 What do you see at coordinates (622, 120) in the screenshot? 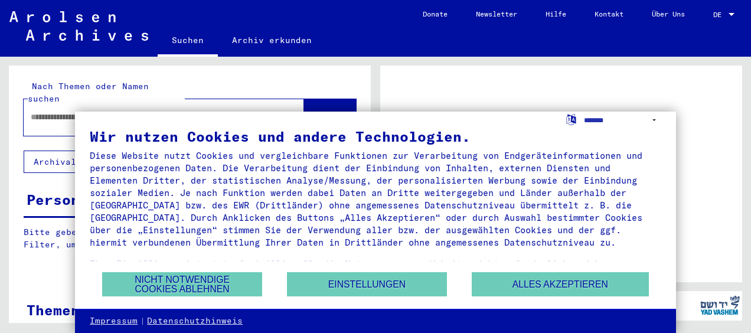
I see `select: Sprache auswählen` at bounding box center [622, 120].